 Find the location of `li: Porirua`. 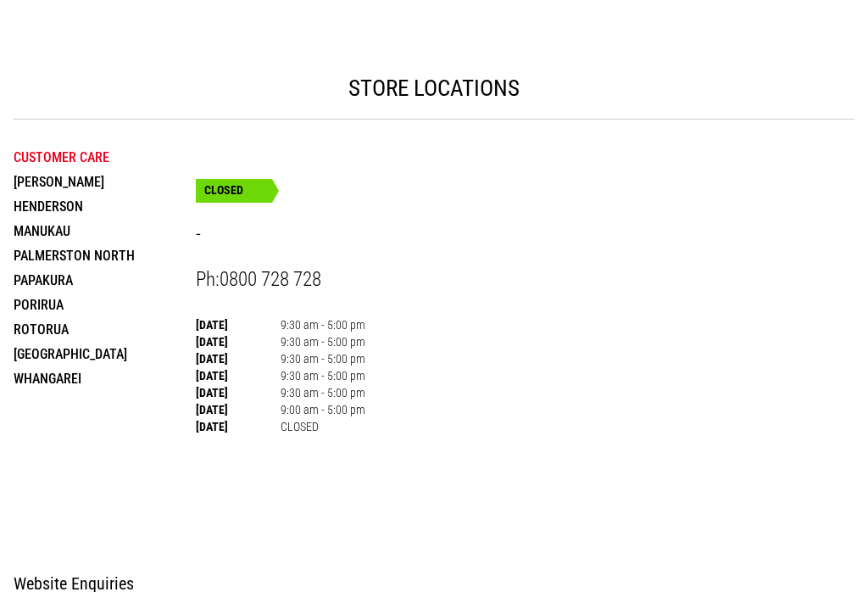

li: Porirua is located at coordinates (104, 304).